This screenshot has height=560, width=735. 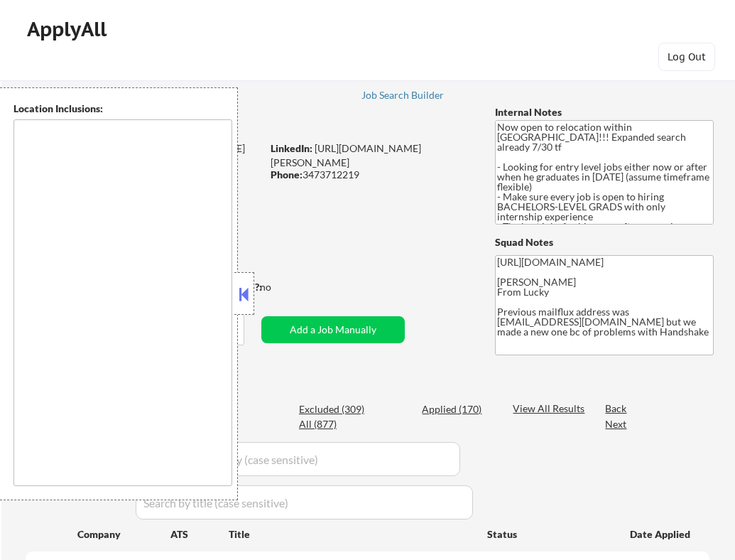 What do you see at coordinates (548, 533) in the screenshot?
I see `div: Status` at bounding box center [548, 533].